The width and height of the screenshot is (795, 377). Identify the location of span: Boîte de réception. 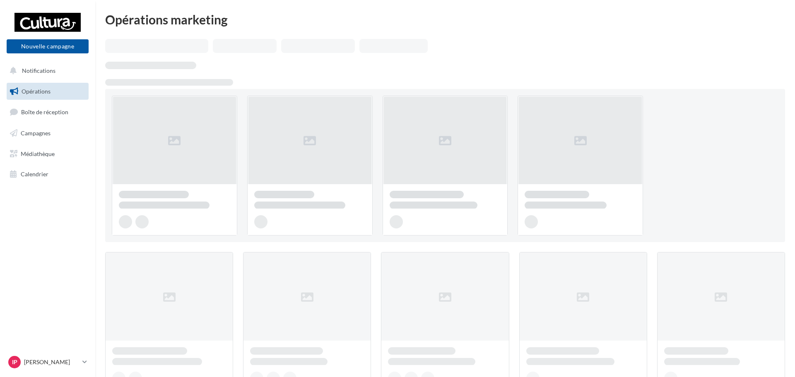
(45, 112).